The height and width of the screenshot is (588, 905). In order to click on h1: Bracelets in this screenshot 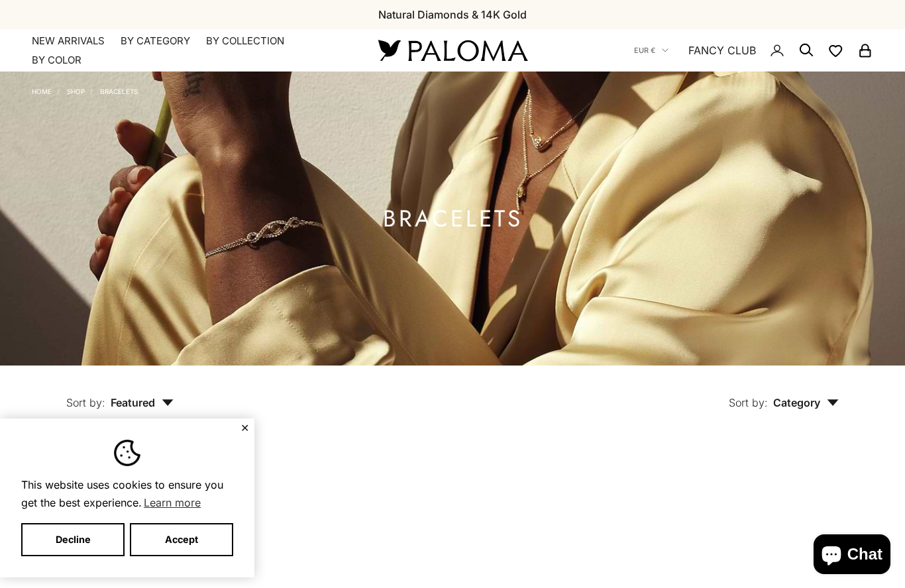, I will do `click(453, 219)`.